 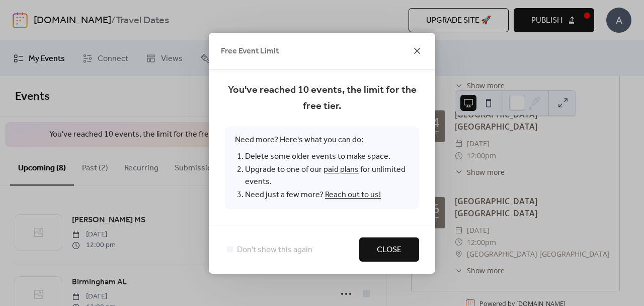 What do you see at coordinates (353, 195) in the screenshot?
I see `a: Reach out to us!` at bounding box center [353, 195].